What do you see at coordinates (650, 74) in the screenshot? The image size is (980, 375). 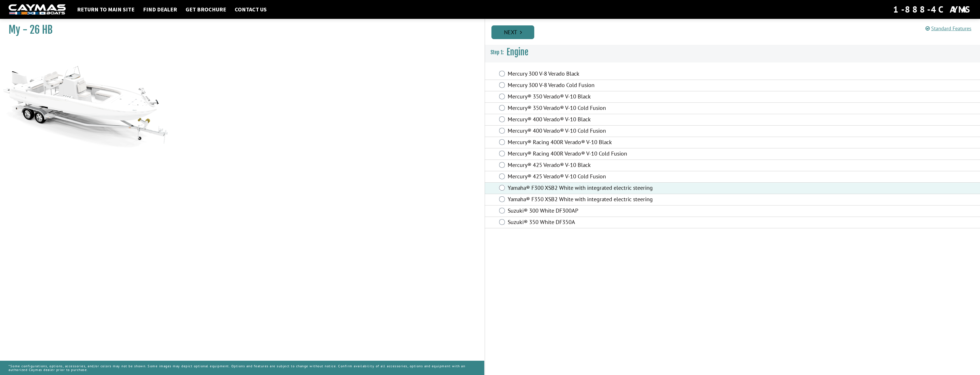 I see `label: Mercury 300 V-8 Verado Black` at bounding box center [650, 74].